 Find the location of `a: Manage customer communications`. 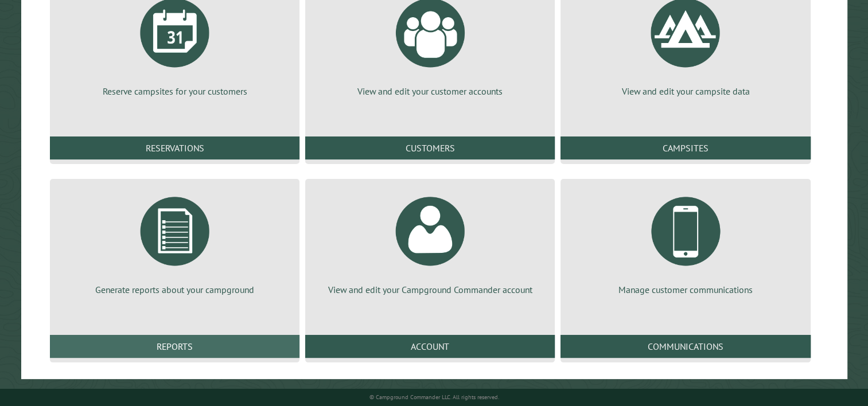

a: Manage customer communications is located at coordinates (685, 242).